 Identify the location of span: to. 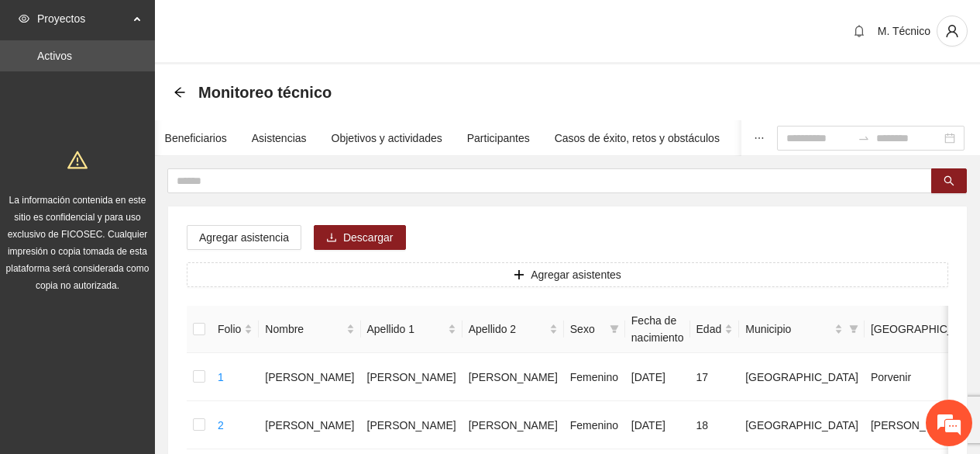
(864, 138).